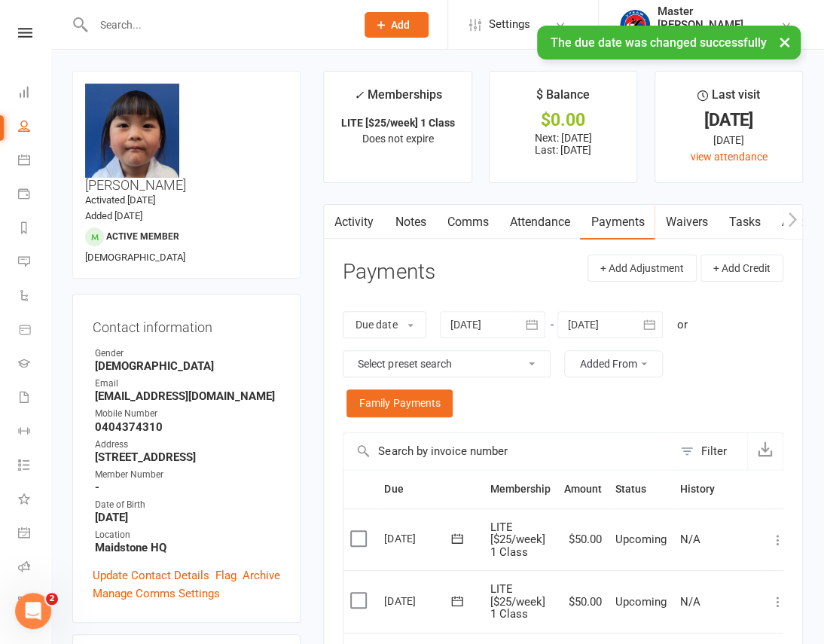 This screenshot has width=824, height=644. What do you see at coordinates (217, 25) in the screenshot?
I see `input: Search...` at bounding box center [217, 25].